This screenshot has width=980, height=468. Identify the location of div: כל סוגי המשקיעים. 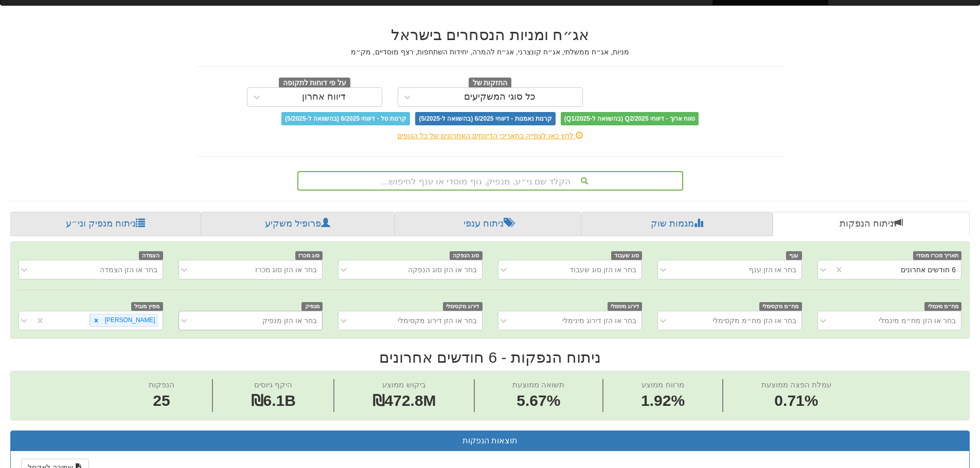
(499, 97).